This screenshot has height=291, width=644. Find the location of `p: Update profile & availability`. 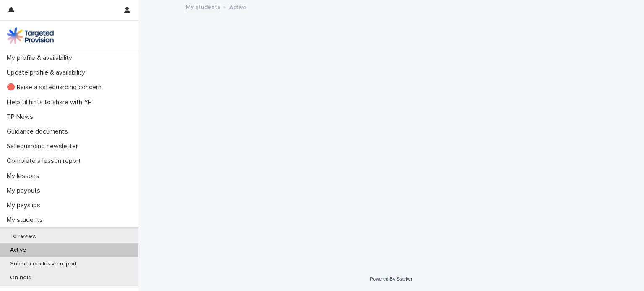

p: Update profile & availability is located at coordinates (48, 73).